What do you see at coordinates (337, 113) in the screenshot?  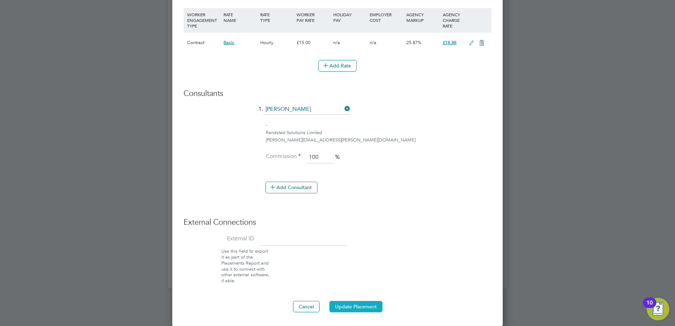 I see `li: 1.` at bounding box center [337, 113].